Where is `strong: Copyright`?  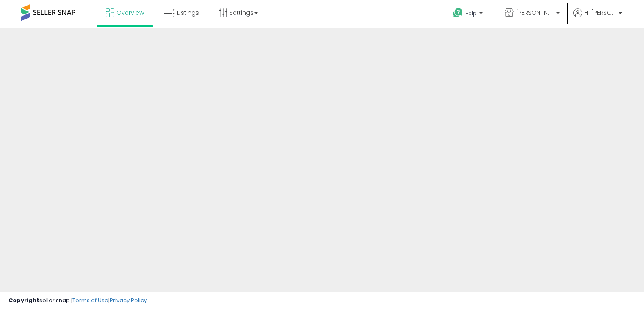
strong: Copyright is located at coordinates (24, 300).